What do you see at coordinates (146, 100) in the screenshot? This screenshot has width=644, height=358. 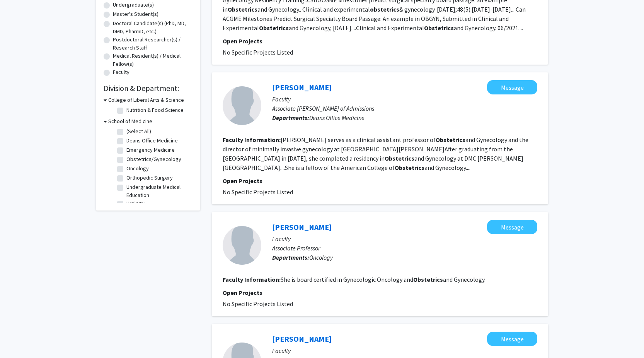 I see `h3: College of Liberal Arts & Science` at bounding box center [146, 100].